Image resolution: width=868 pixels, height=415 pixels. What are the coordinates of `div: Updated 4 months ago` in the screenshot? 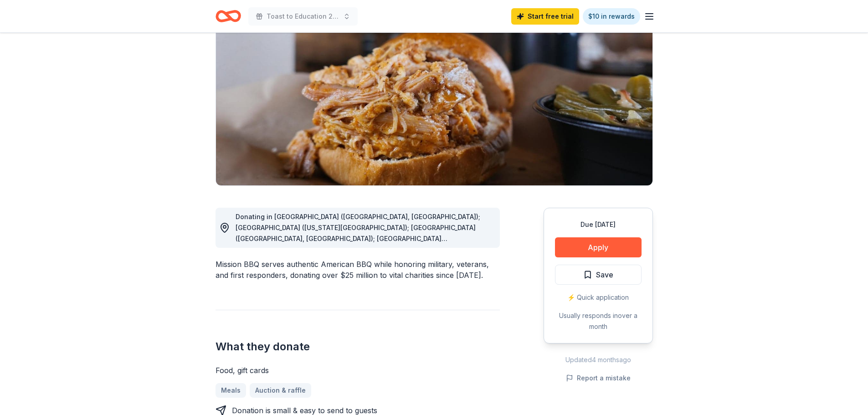 It's located at (599, 360).